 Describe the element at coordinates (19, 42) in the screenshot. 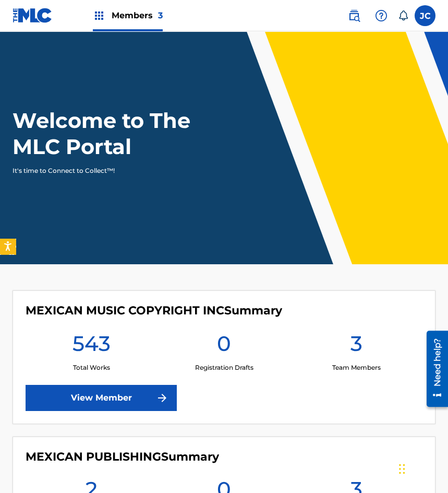

I see `div: Open Resource Center` at that location.